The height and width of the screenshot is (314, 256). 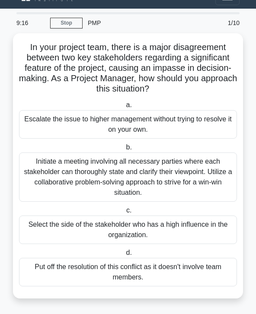 I want to click on h5: In your project team, there is a major disagreement between two key stakeholders regarding a sign..., so click(x=128, y=68).